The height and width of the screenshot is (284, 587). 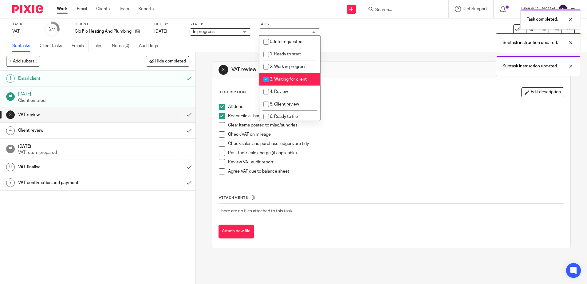 I want to click on div: 1, so click(x=10, y=78).